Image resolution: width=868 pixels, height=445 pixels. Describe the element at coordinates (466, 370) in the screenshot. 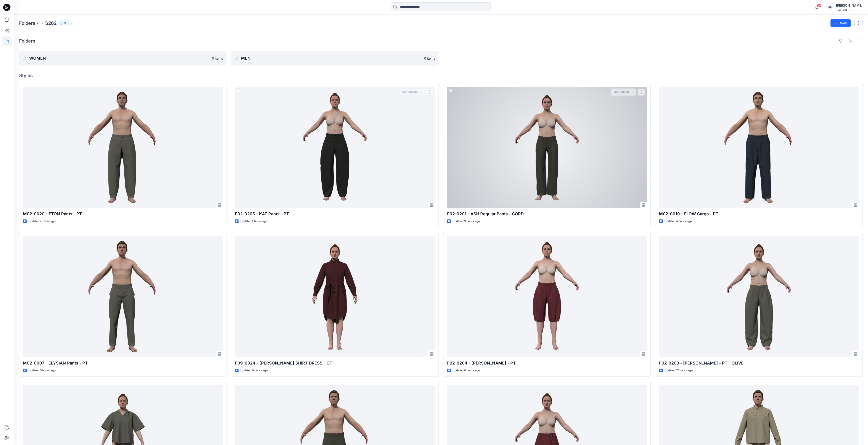

I see `p: Updated 8 hours ago` at that location.